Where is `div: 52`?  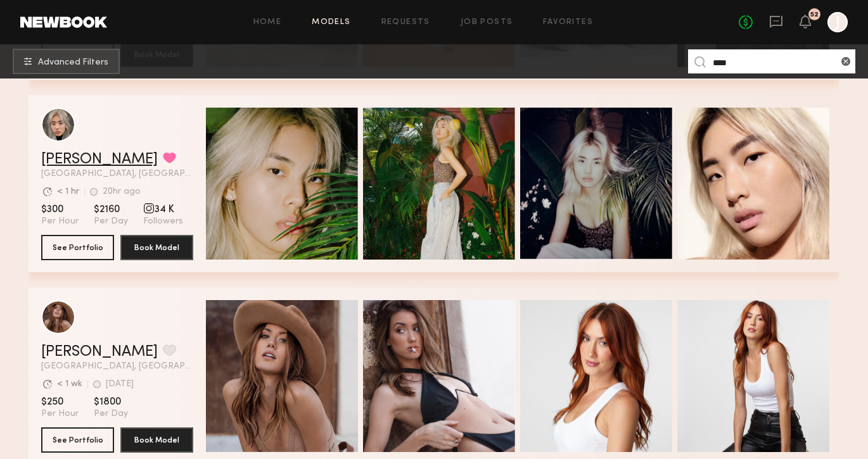
div: 52 is located at coordinates (814, 15).